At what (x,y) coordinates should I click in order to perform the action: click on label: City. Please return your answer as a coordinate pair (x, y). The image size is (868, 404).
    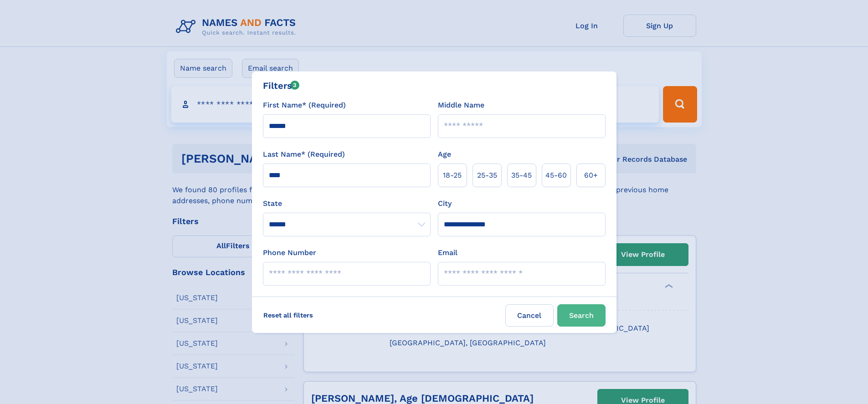
    Looking at the image, I should click on (445, 203).